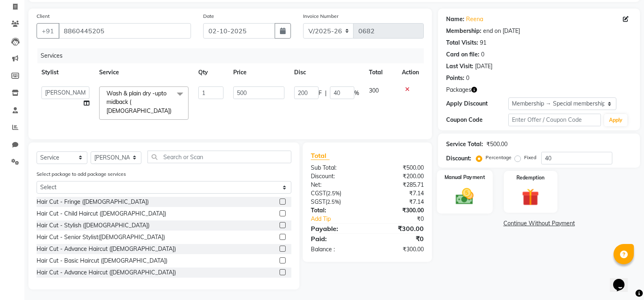 The image size is (644, 300). What do you see at coordinates (464, 144) in the screenshot?
I see `div: Service Total:` at bounding box center [464, 144].